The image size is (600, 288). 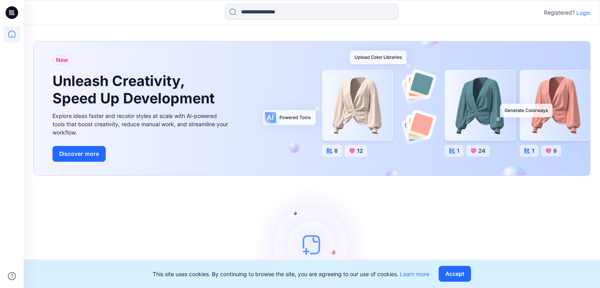 I want to click on a: Discover more, so click(x=141, y=154).